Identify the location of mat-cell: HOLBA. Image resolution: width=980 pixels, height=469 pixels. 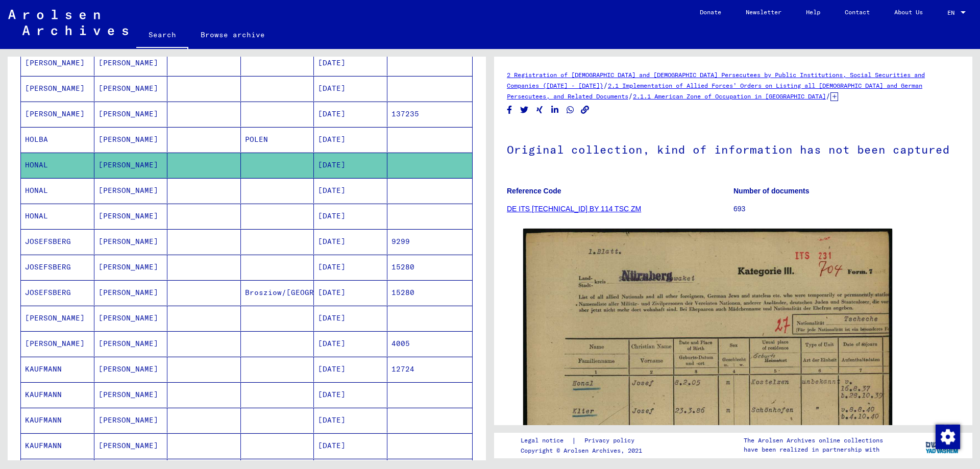
(58, 139).